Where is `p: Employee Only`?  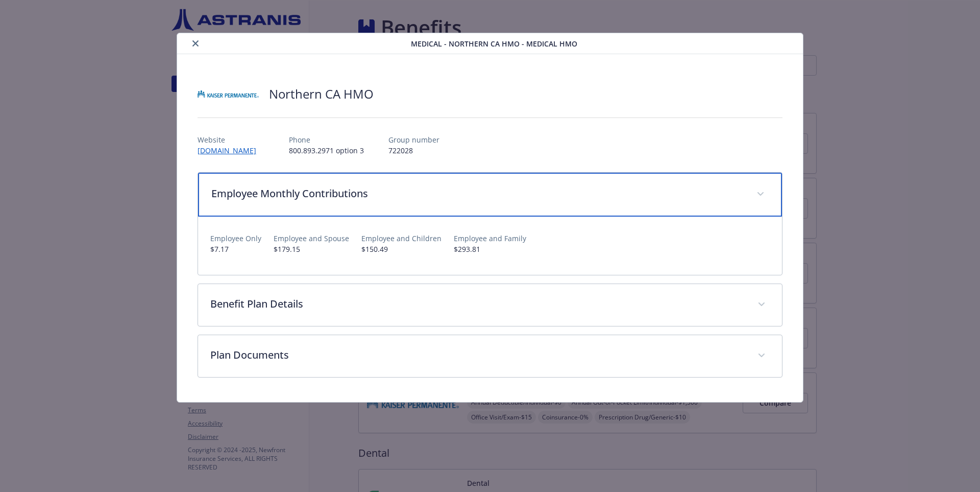 p: Employee Only is located at coordinates (236, 238).